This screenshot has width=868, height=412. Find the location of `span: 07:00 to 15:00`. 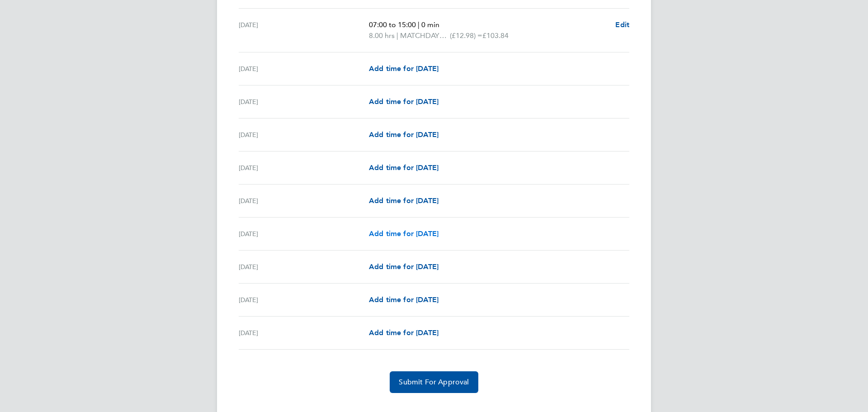

span: 07:00 to 15:00 is located at coordinates (392, 24).